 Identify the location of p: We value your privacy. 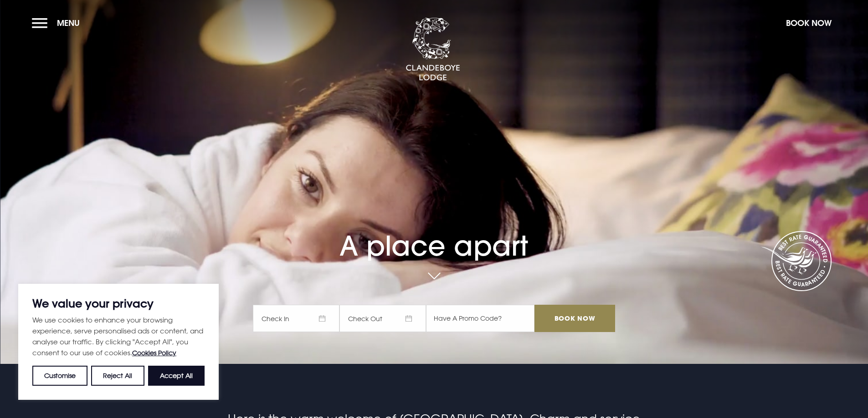
(119, 304).